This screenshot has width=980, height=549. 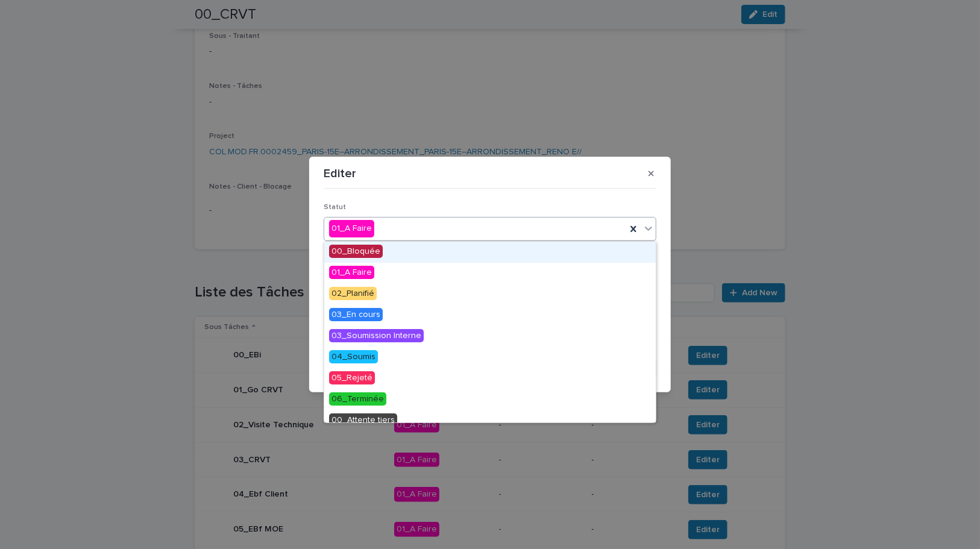 What do you see at coordinates (363, 420) in the screenshot?
I see `span: 00_Attente tiers` at bounding box center [363, 420].